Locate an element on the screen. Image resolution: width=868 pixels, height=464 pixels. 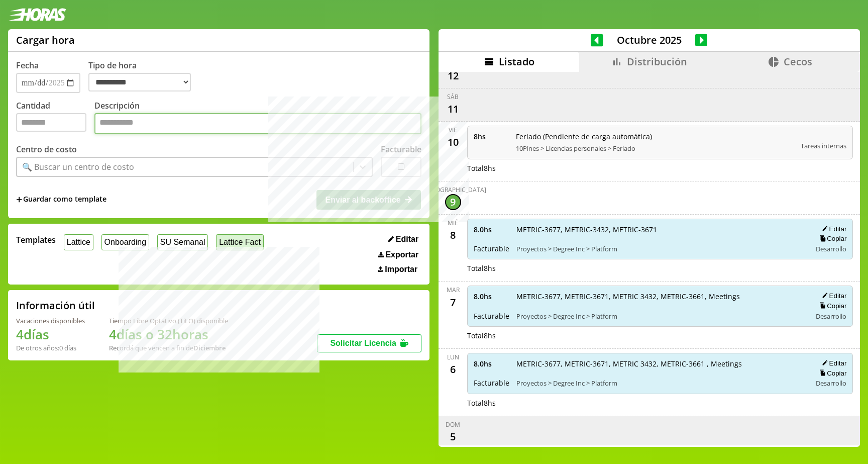
label: Descripción is located at coordinates (257, 118).